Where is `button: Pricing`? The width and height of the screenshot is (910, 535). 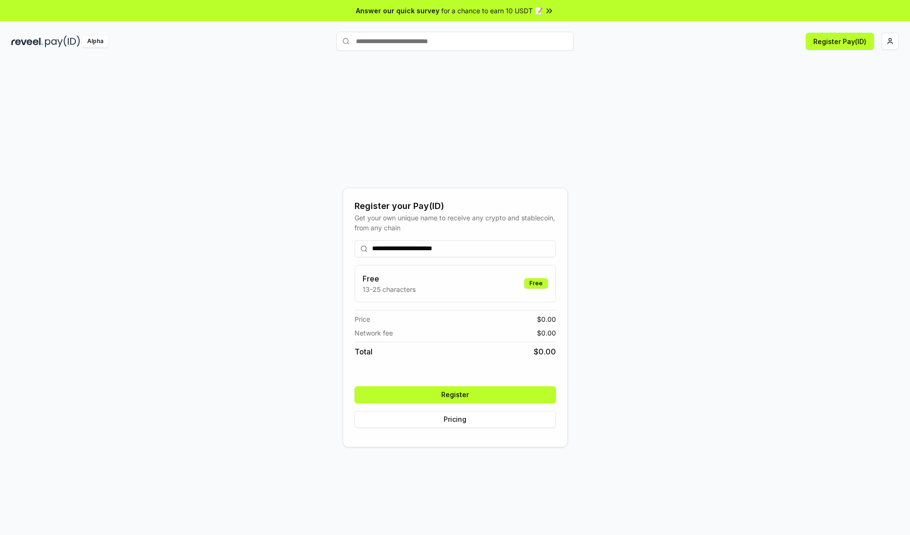 button: Pricing is located at coordinates (455, 419).